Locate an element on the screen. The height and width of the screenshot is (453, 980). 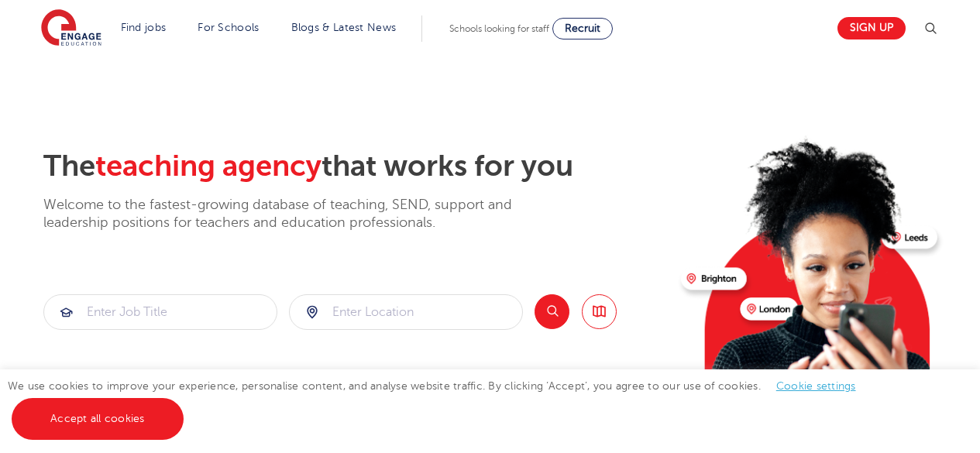
h2: The that works for you is located at coordinates (356, 167).